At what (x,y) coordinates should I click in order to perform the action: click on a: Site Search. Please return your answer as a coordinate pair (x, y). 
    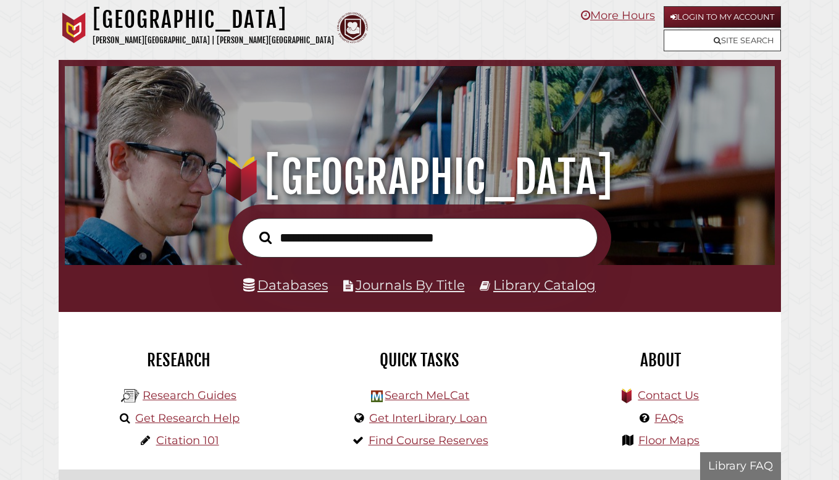
    Looking at the image, I should click on (722, 40).